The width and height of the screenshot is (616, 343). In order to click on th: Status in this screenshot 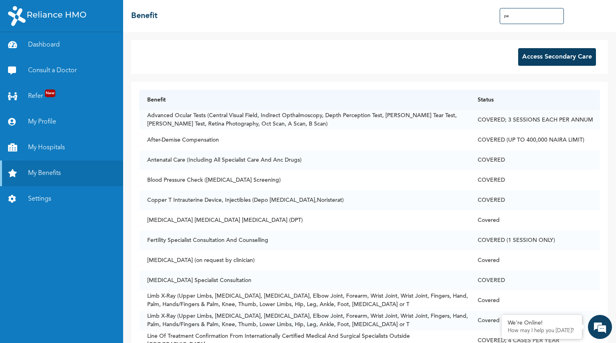, I will do `click(535, 100)`.